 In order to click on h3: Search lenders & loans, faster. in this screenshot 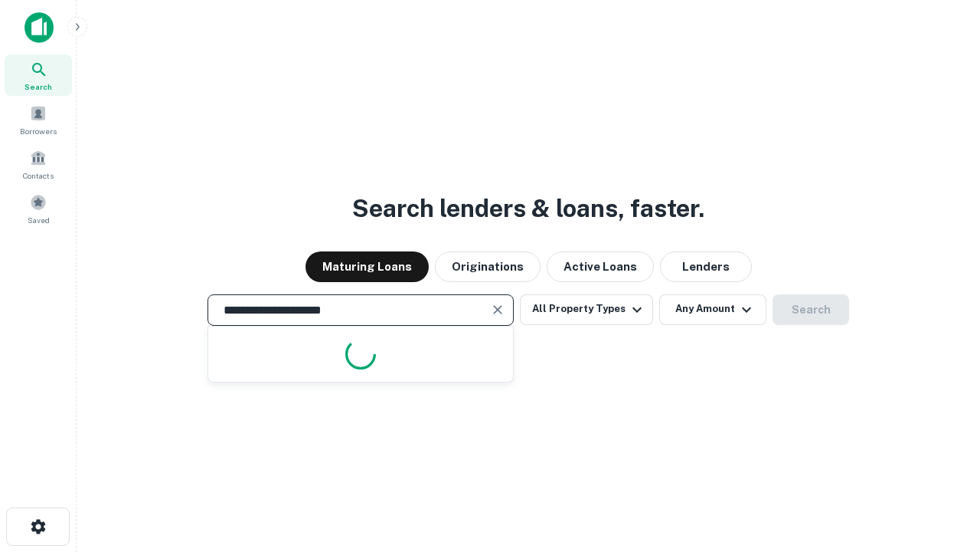, I will do `click(528, 209)`.